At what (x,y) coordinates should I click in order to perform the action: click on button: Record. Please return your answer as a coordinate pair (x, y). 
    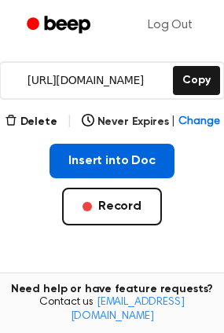
    Looking at the image, I should click on (112, 207).